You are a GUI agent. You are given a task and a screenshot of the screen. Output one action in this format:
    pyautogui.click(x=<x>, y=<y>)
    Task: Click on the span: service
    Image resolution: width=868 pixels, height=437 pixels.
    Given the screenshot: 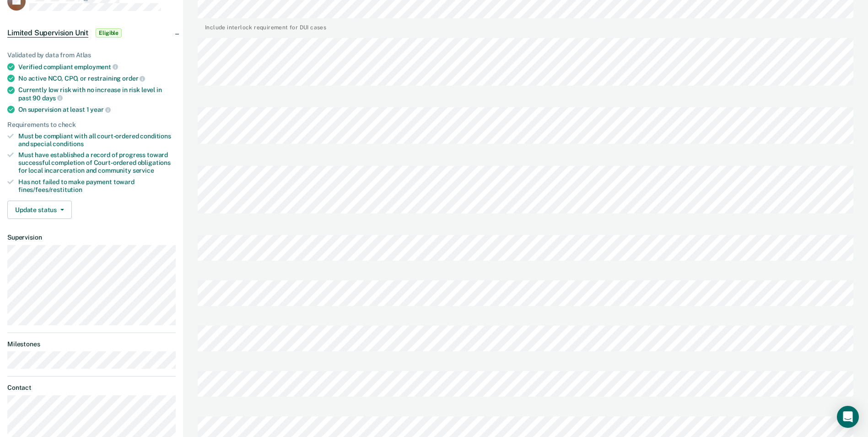 What is the action you would take?
    pyautogui.click(x=143, y=170)
    